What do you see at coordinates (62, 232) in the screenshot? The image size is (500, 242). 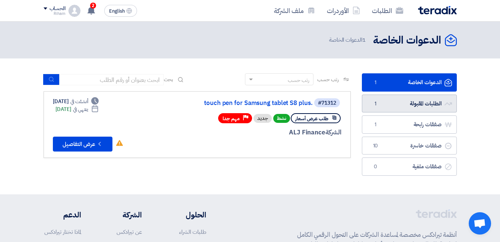 I see `a: لماذا تختار تيرادكس` at bounding box center [62, 232].